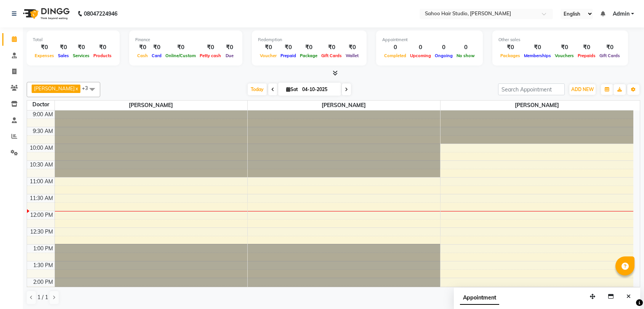 The width and height of the screenshot is (644, 309). What do you see at coordinates (41, 198) in the screenshot?
I see `div: 11:30 AM` at bounding box center [41, 198].